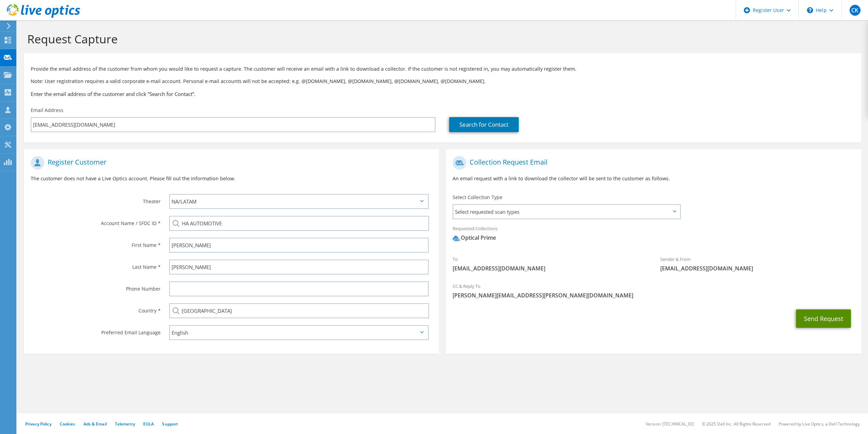 Image resolution: width=868 pixels, height=434 pixels. What do you see at coordinates (653, 291) in the screenshot?
I see `div: CC & Reply To` at bounding box center [653, 291].